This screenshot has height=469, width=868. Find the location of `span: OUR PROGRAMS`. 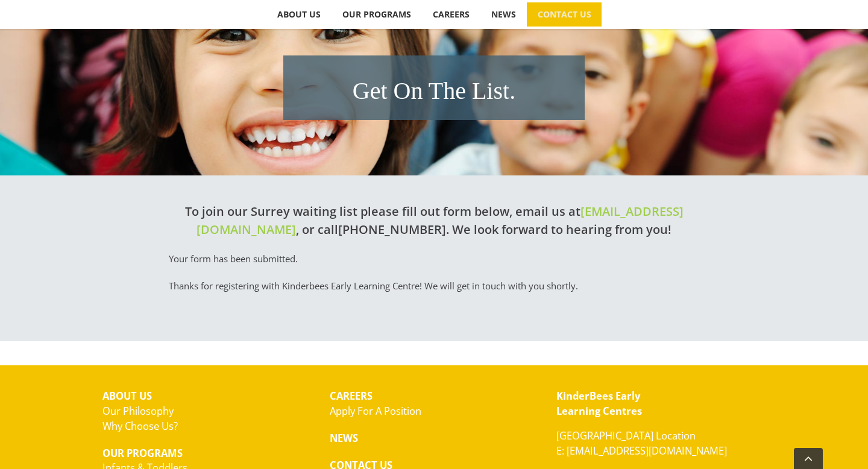

span: OUR PROGRAMS is located at coordinates (376, 14).